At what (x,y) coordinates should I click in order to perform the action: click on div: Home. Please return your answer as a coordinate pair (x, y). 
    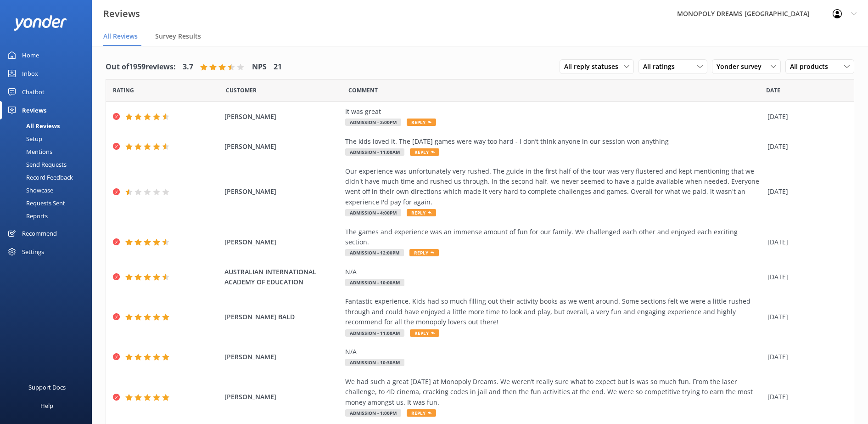
    Looking at the image, I should click on (30, 55).